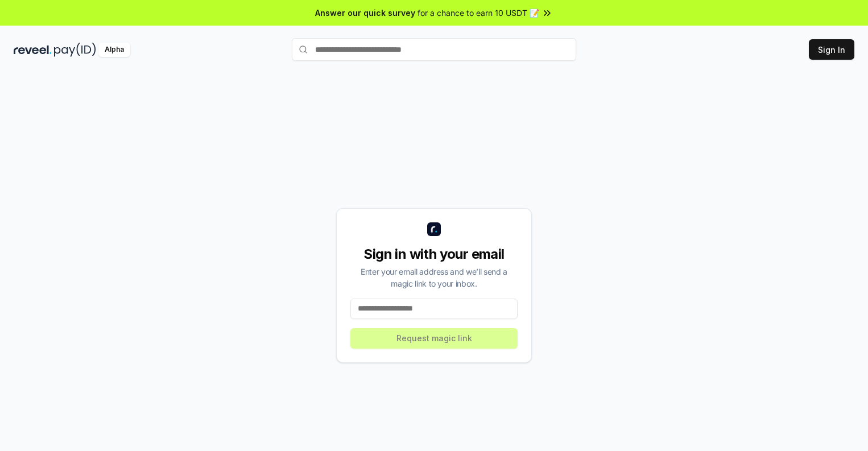 The image size is (868, 451). Describe the element at coordinates (366, 13) in the screenshot. I see `span: Answer our quick survey` at that location.